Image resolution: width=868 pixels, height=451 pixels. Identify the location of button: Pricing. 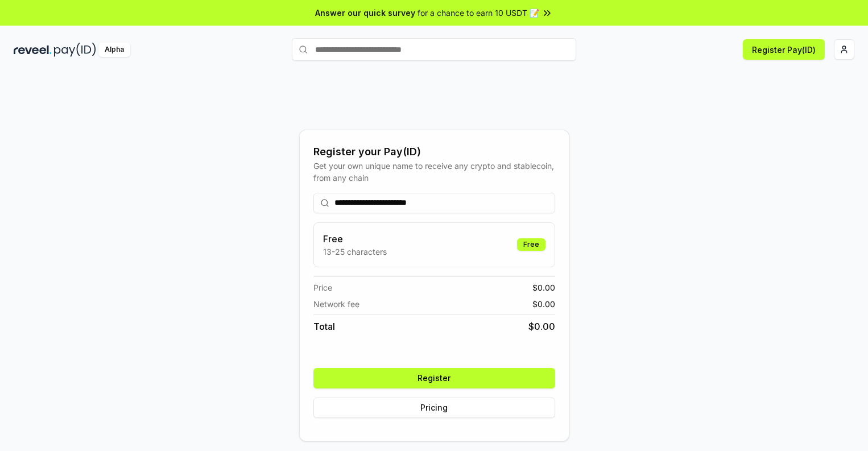
(434, 407).